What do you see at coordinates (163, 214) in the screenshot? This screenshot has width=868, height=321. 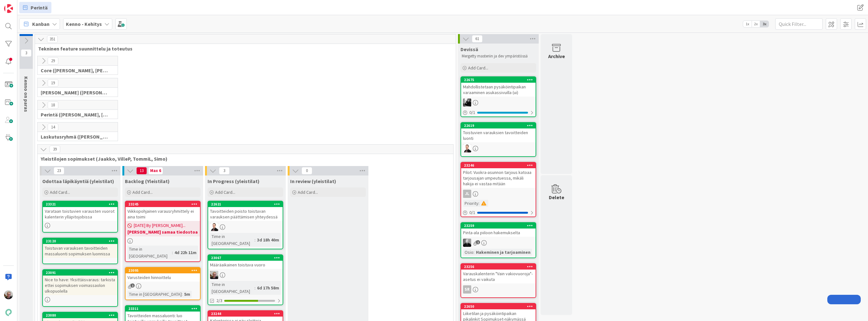 I see `div: Viikkopohjainen varausryhmittely ei aina toimi` at bounding box center [163, 214].